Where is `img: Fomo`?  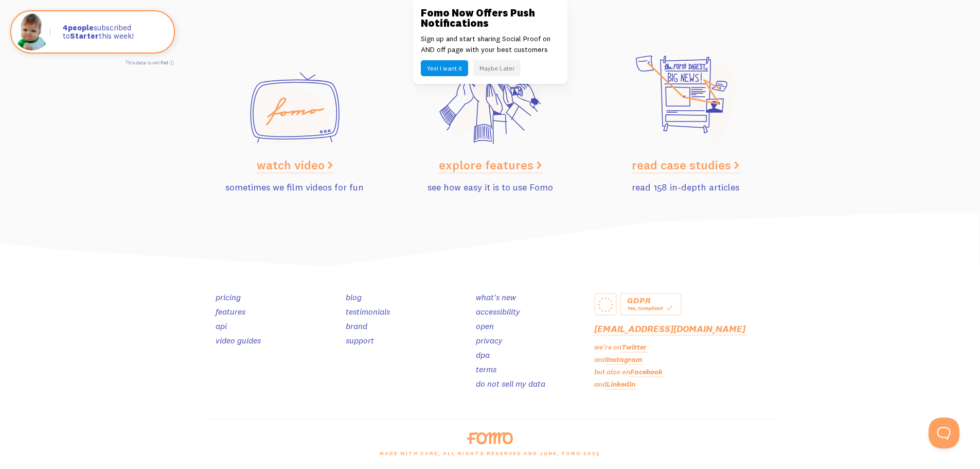 img: Fomo is located at coordinates (32, 32).